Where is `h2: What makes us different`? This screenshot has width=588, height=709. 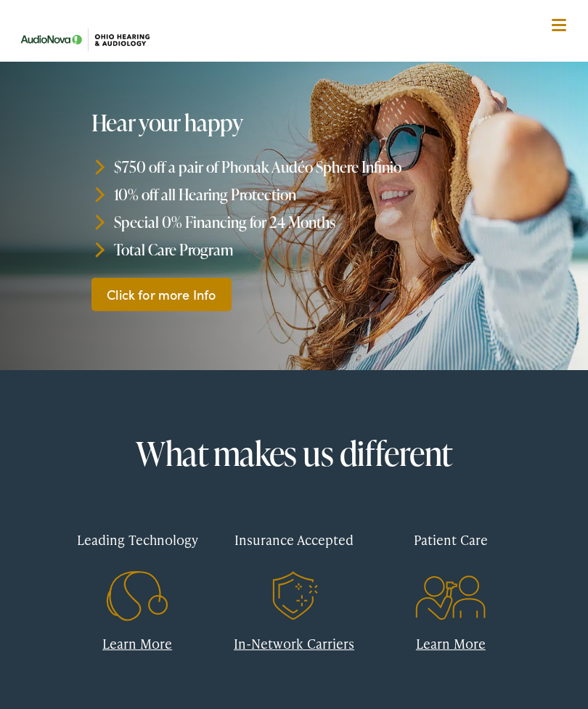 h2: What makes us different is located at coordinates (294, 453).